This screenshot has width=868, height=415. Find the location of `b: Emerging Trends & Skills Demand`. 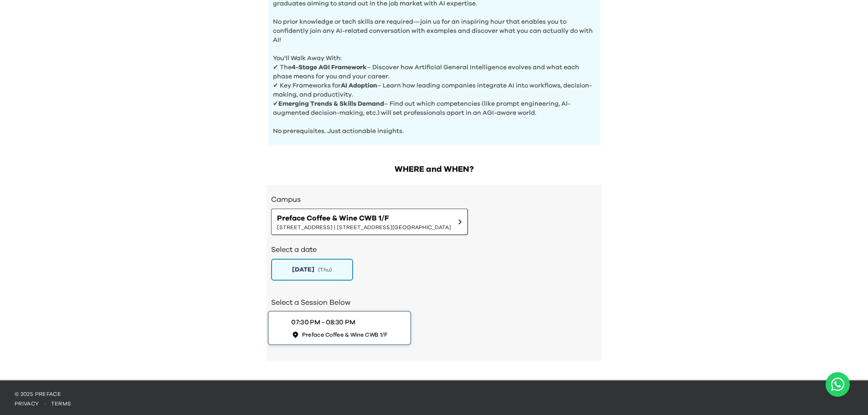

b: Emerging Trends & Skills Demand is located at coordinates (331, 104).